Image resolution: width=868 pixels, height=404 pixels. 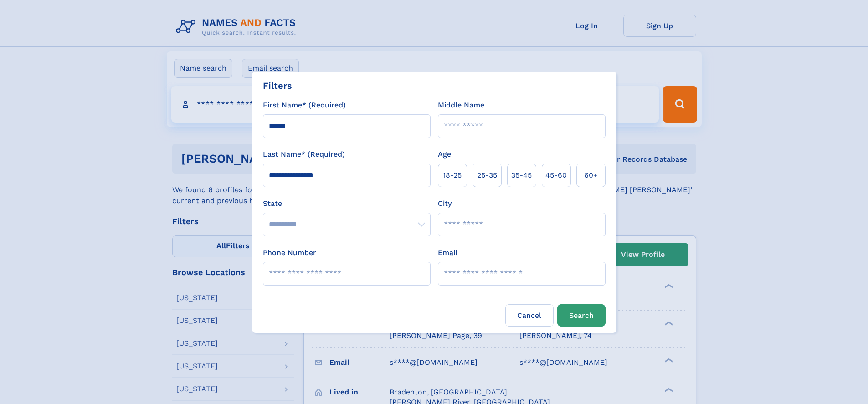 What do you see at coordinates (582, 315) in the screenshot?
I see `button: Search` at bounding box center [582, 315].